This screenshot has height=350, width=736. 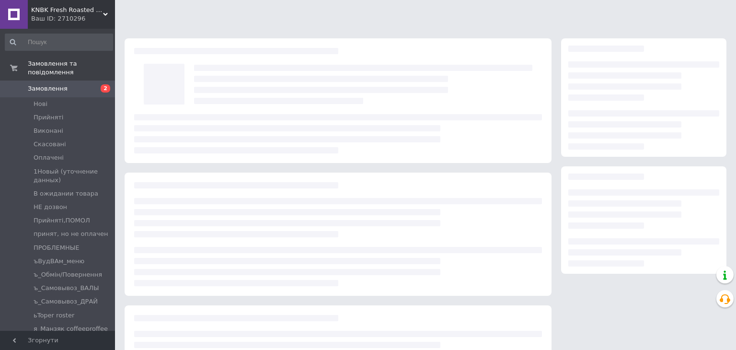 What do you see at coordinates (71, 68) in the screenshot?
I see `span: Замовлення та повідомлення` at bounding box center [71, 68].